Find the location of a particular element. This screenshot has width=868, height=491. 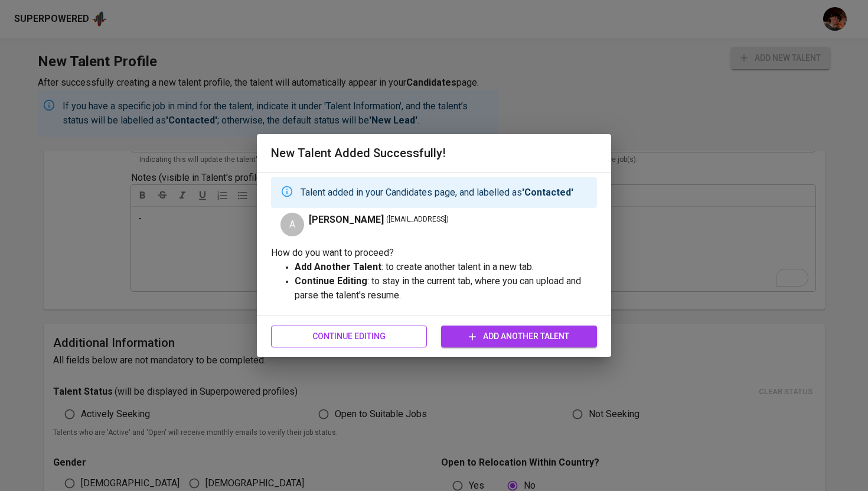

p: : to create another talent in a new tab. is located at coordinates (446, 267).